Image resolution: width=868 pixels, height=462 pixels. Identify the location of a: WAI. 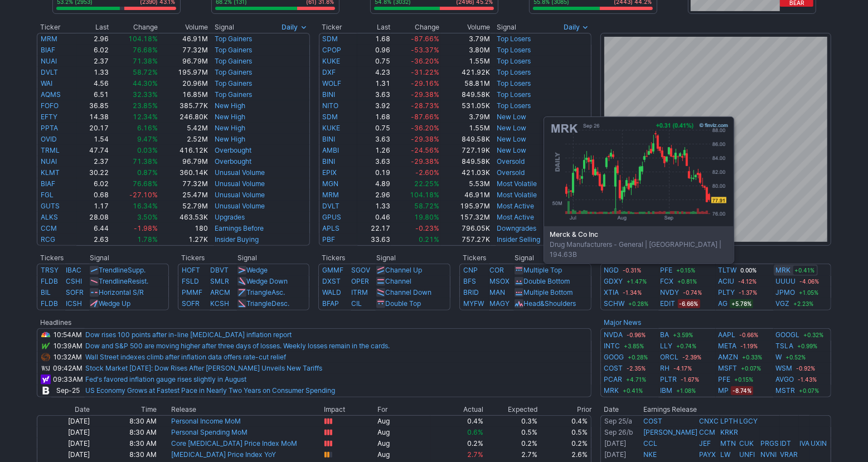
(46, 83).